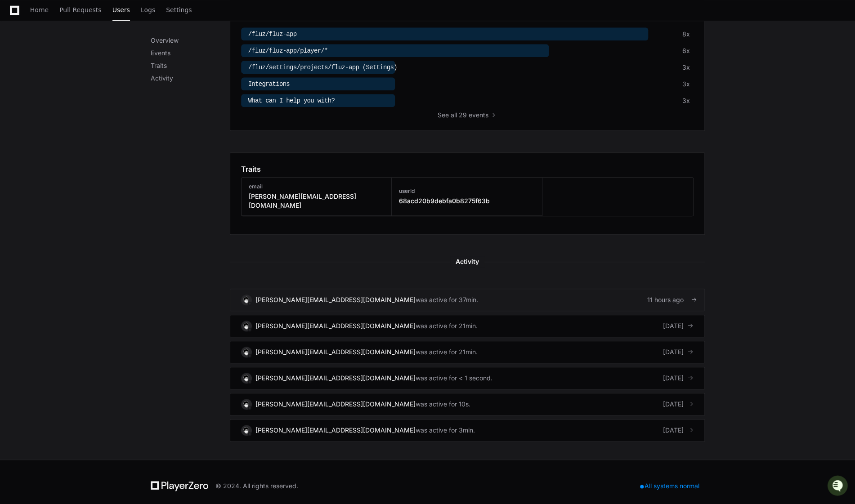 The height and width of the screenshot is (504, 855). Describe the element at coordinates (443, 115) in the screenshot. I see `span: See` at that location.